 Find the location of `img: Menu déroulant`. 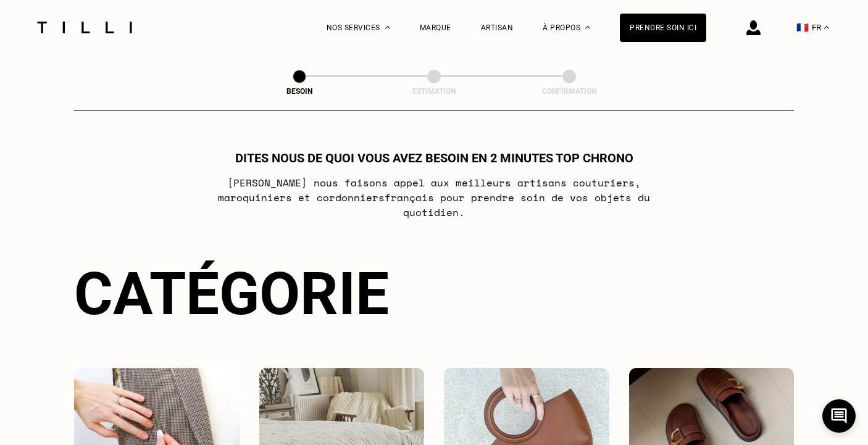

img: Menu déroulant is located at coordinates (388, 27).